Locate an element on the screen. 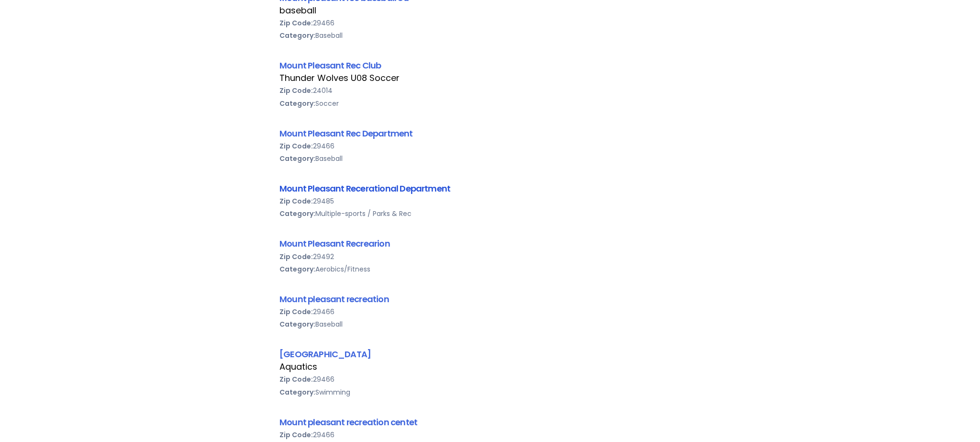 This screenshot has width=980, height=442. a: Mount pleasant recreation is located at coordinates (334, 299).